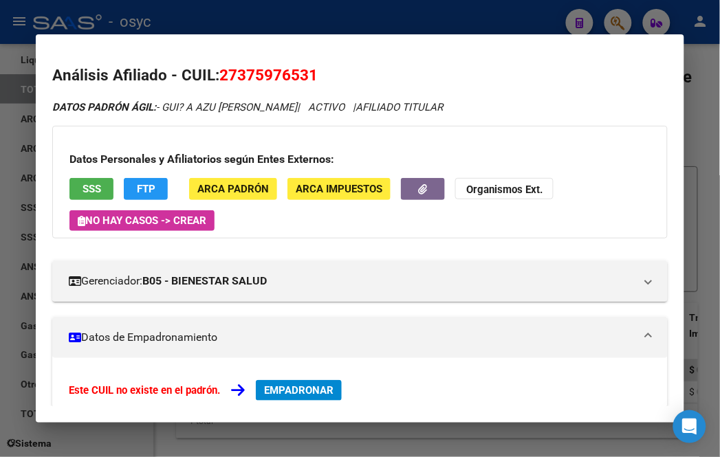  Describe the element at coordinates (233, 190) in the screenshot. I see `span: ARCA Padrón` at that location.